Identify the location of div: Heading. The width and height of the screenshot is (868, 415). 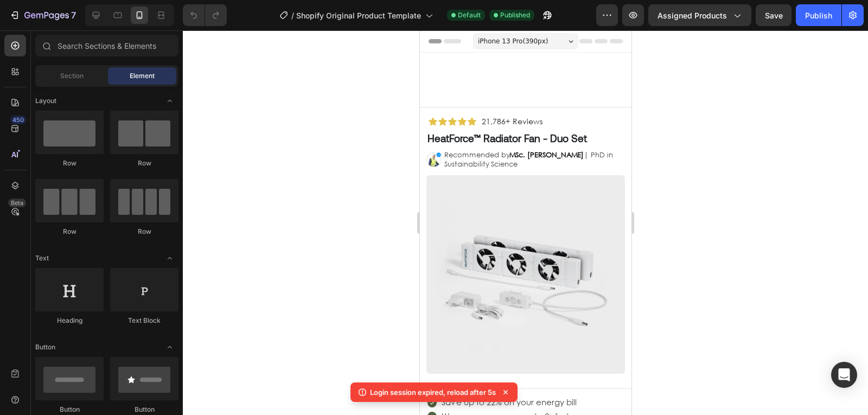
(70, 320).